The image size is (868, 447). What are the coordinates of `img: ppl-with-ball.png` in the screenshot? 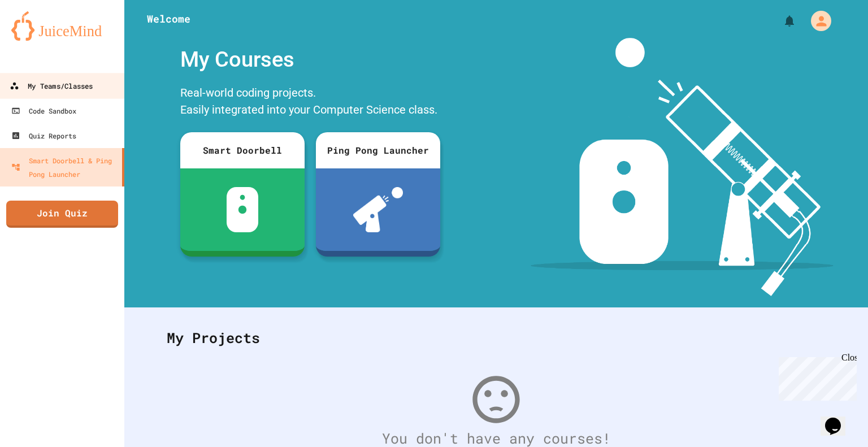 It's located at (378, 210).